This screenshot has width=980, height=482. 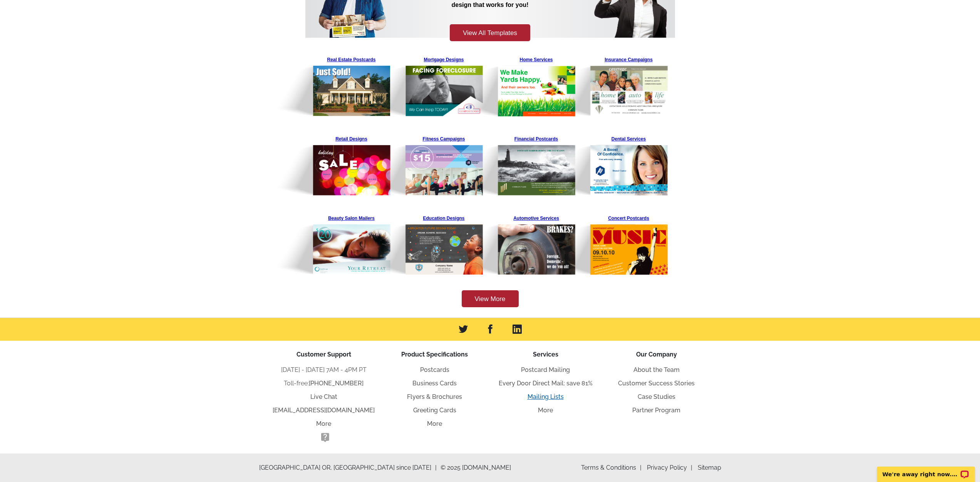 What do you see at coordinates (611, 468) in the screenshot?
I see `a: Terms & Conditions` at bounding box center [611, 468].